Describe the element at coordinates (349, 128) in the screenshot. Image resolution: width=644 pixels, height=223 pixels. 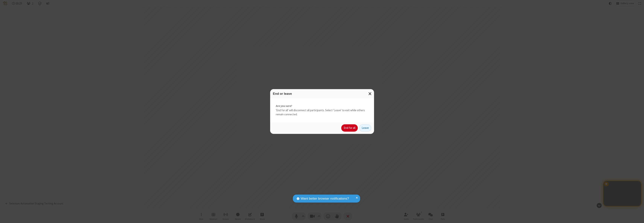
I see `button: End for all` at that location.